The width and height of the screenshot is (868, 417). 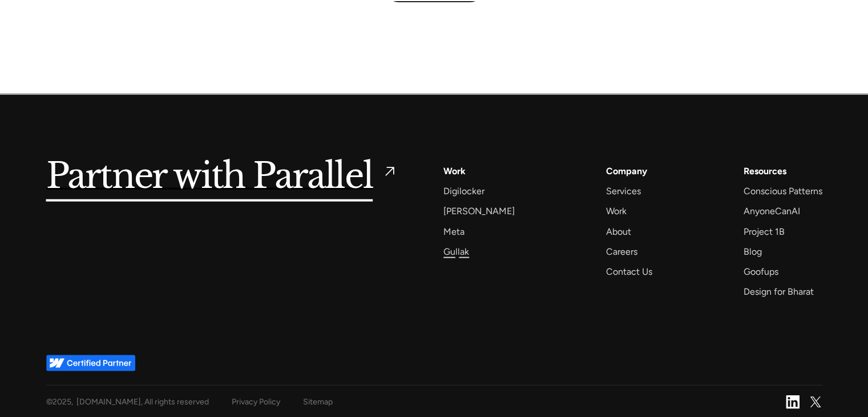 What do you see at coordinates (771, 211) in the screenshot?
I see `a: AnyoneCanAI` at bounding box center [771, 211].